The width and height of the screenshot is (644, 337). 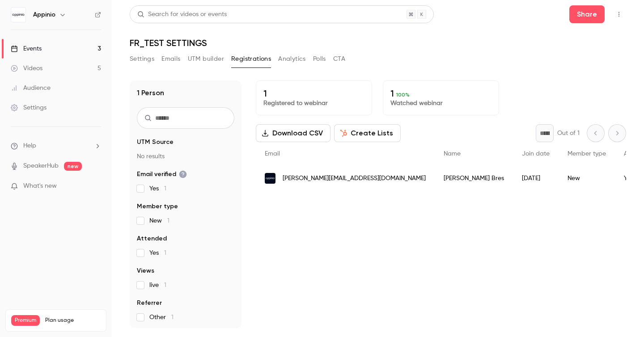 I want to click on p: Out of 1, so click(x=568, y=133).